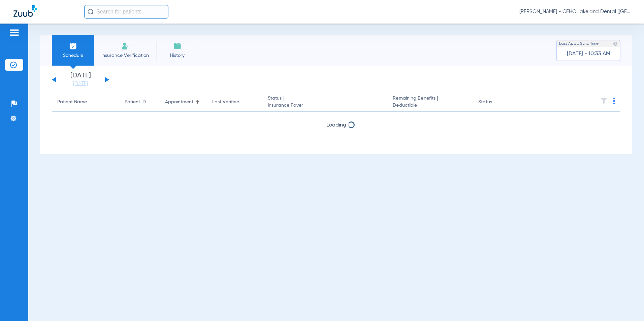 The width and height of the screenshot is (644, 321). I want to click on img: group-dot-blue.svg, so click(614, 101).